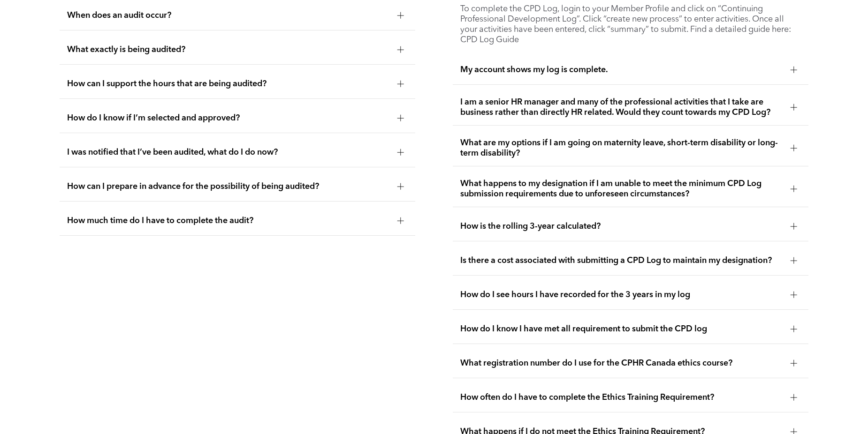 This screenshot has width=868, height=434. What do you see at coordinates (229, 152) in the screenshot?
I see `span: I was notified that I’ve been audited, what do I do now?` at bounding box center [229, 152].